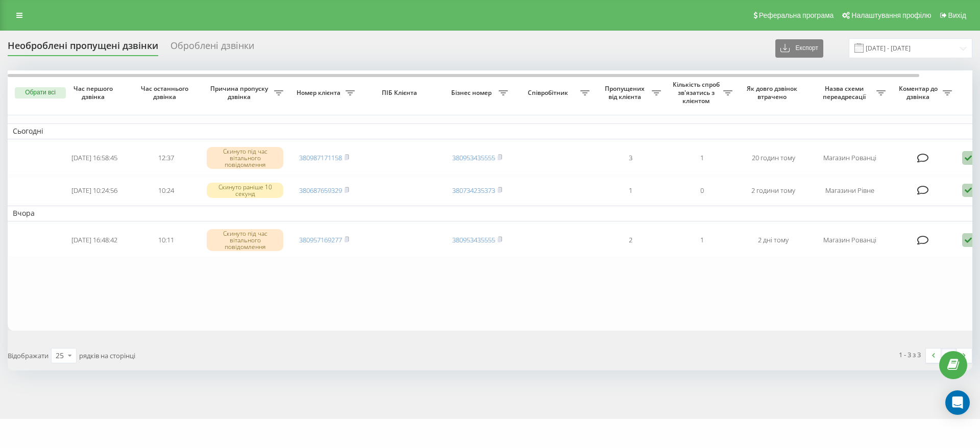 The image size is (980, 448). I want to click on td: 20 годин тому, so click(773, 158).